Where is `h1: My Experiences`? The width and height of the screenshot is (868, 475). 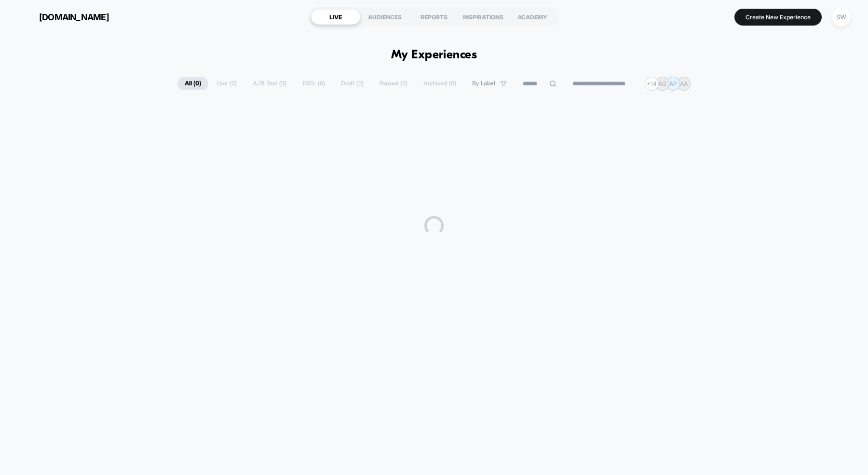 h1: My Experiences is located at coordinates (434, 55).